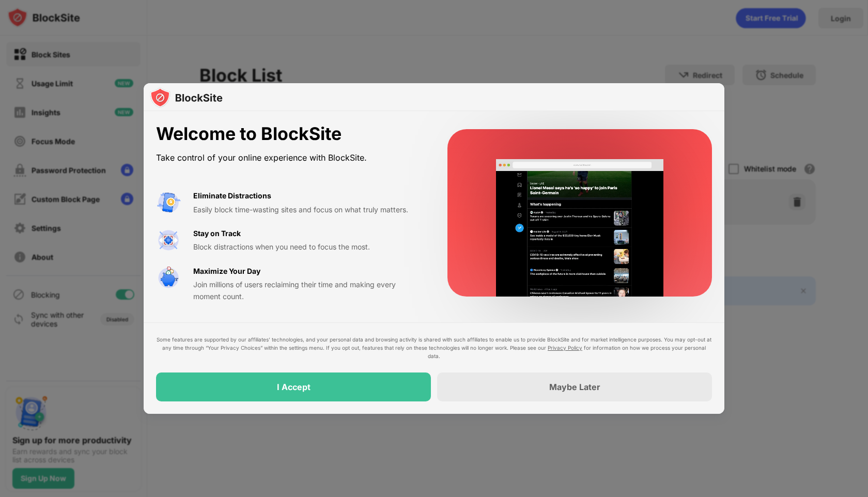  What do you see at coordinates (217, 233) in the screenshot?
I see `div: Stay on Track` at bounding box center [217, 233].